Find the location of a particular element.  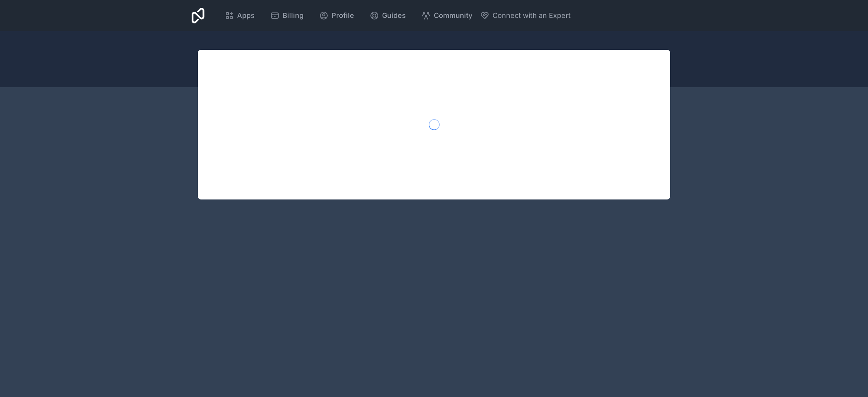

a: Apps is located at coordinates (240, 16).